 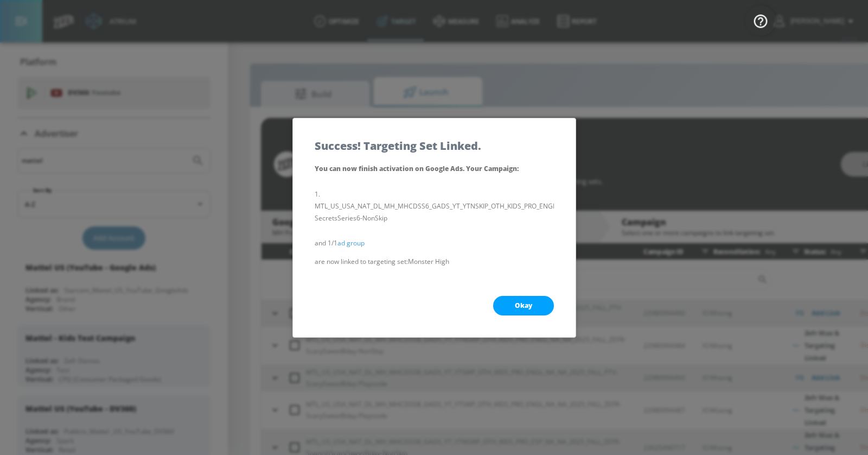 What do you see at coordinates (524, 306) in the screenshot?
I see `span: Okay` at bounding box center [524, 306].